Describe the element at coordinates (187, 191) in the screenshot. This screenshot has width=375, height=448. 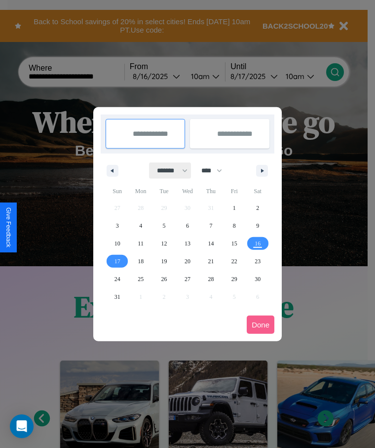
I see `span: Wed` at that location.